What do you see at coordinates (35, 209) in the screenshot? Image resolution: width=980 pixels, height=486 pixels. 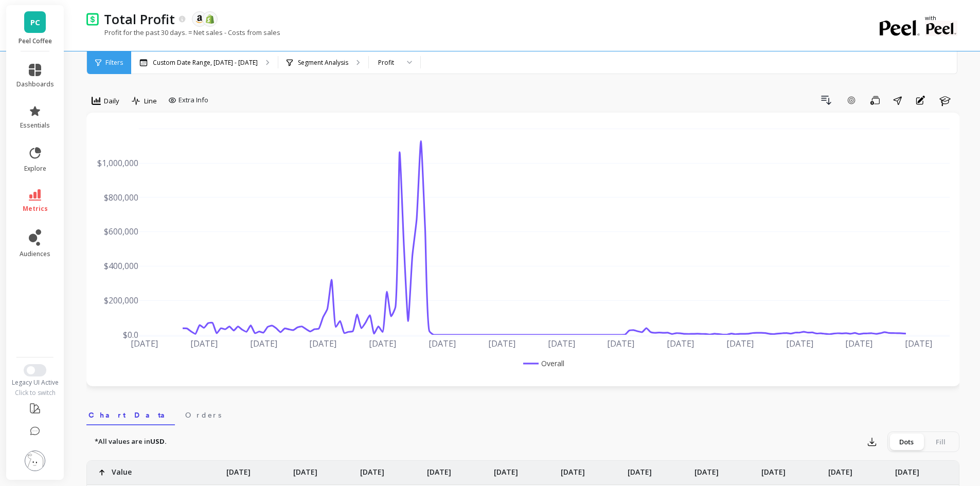 I see `span: metrics` at bounding box center [35, 209].